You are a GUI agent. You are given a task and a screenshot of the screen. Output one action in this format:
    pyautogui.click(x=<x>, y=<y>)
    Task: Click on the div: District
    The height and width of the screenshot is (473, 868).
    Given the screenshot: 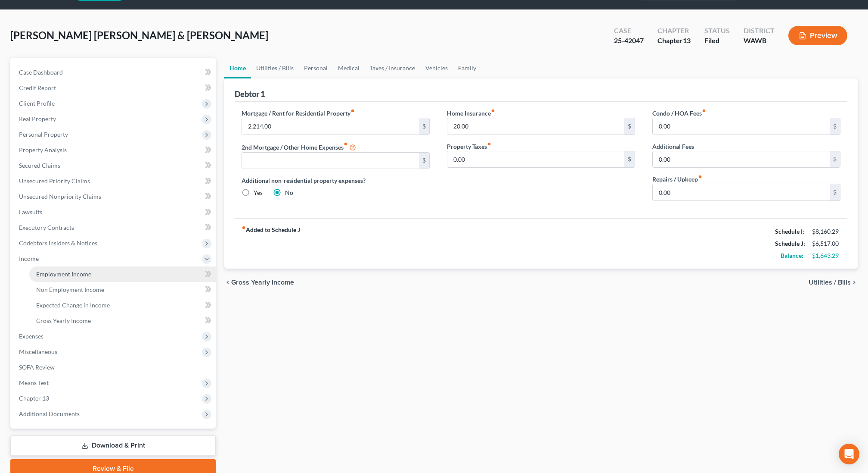 What is the action you would take?
    pyautogui.click(x=760, y=30)
    